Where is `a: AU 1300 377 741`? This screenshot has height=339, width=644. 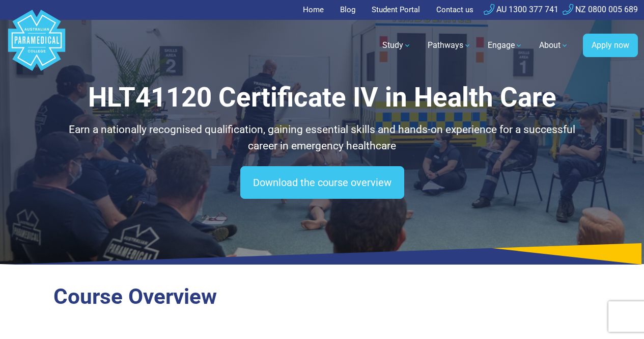 a: AU 1300 377 741 is located at coordinates (520, 9).